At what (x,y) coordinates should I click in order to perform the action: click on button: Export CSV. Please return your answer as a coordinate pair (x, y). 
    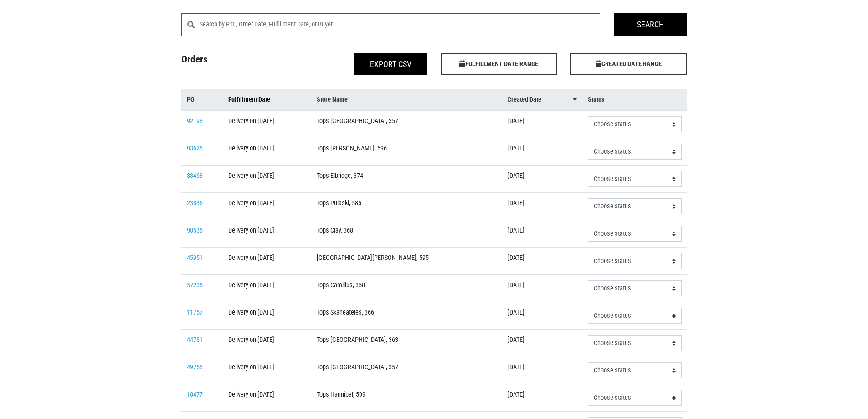
    Looking at the image, I should click on (391, 64).